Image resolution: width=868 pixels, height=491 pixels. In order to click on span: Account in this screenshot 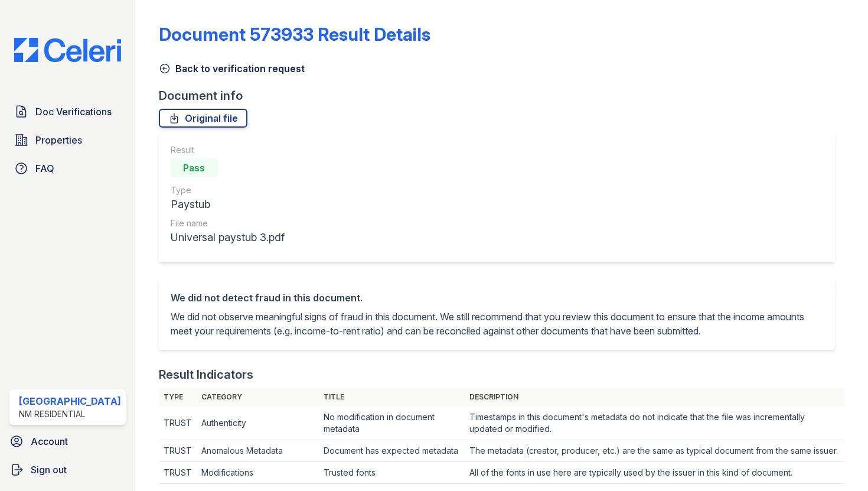, I will do `click(49, 442)`.